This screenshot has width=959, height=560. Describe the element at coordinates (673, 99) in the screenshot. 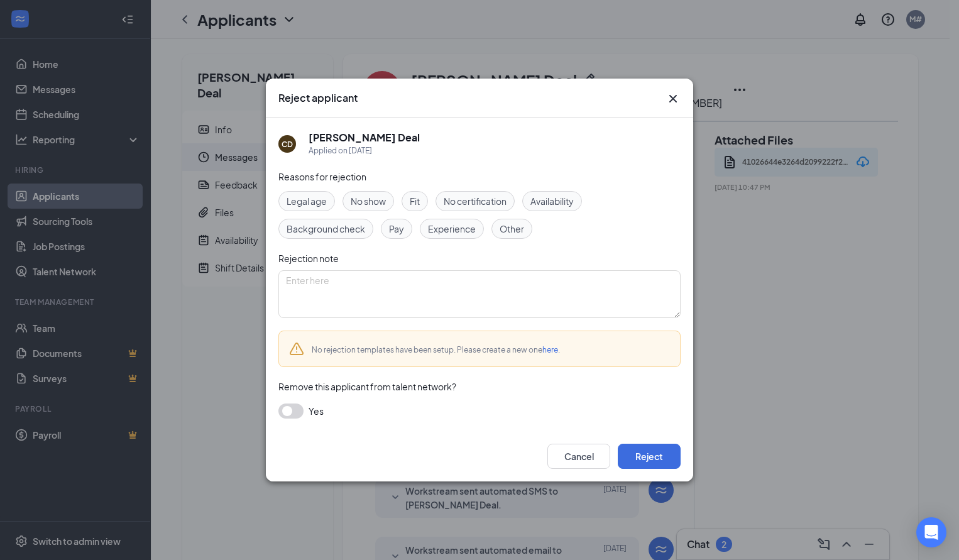

I see `svg: Cross` at that location.